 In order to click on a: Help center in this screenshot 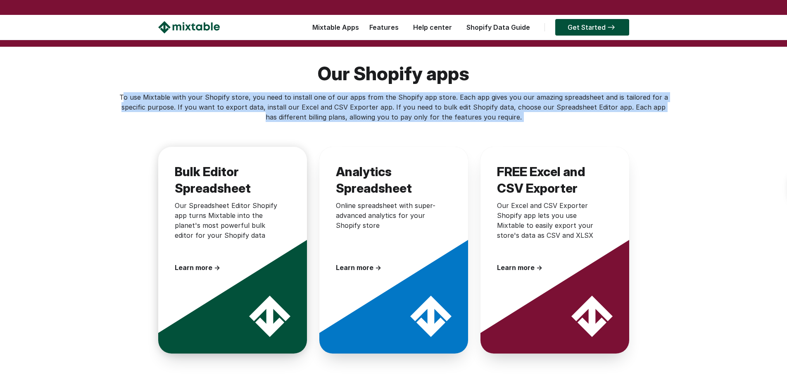, I will do `click(432, 27)`.